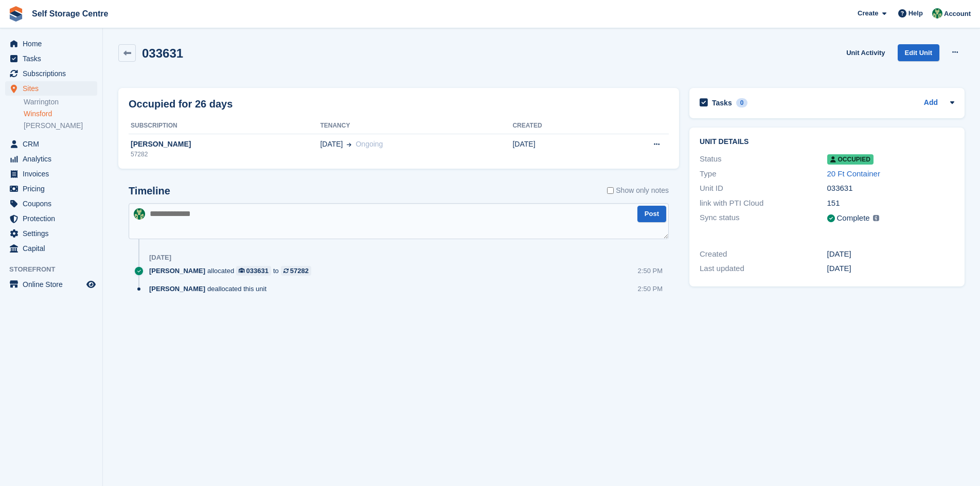 This screenshot has height=486, width=980. Describe the element at coordinates (868, 14) in the screenshot. I see `span: Create` at that location.